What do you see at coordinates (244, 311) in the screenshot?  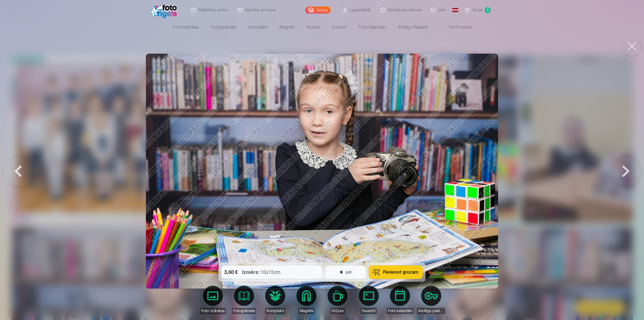 I see `div: Fotogrāmata` at bounding box center [244, 311].